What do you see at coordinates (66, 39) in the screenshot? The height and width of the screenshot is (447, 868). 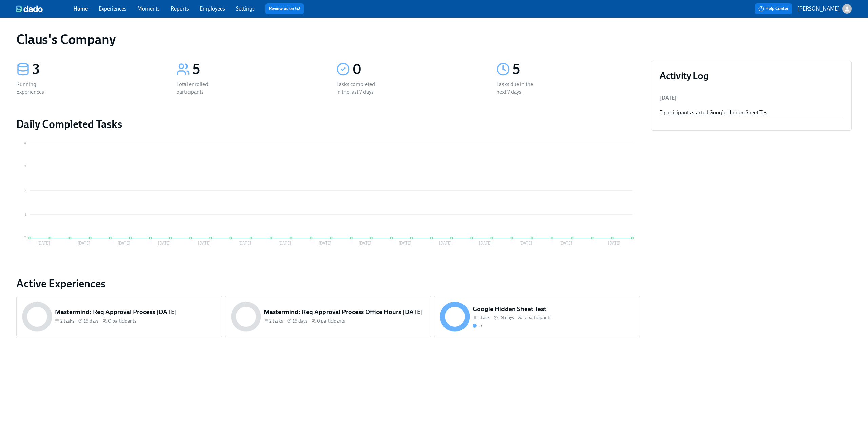 I see `h1: Claus's Company` at bounding box center [66, 39].